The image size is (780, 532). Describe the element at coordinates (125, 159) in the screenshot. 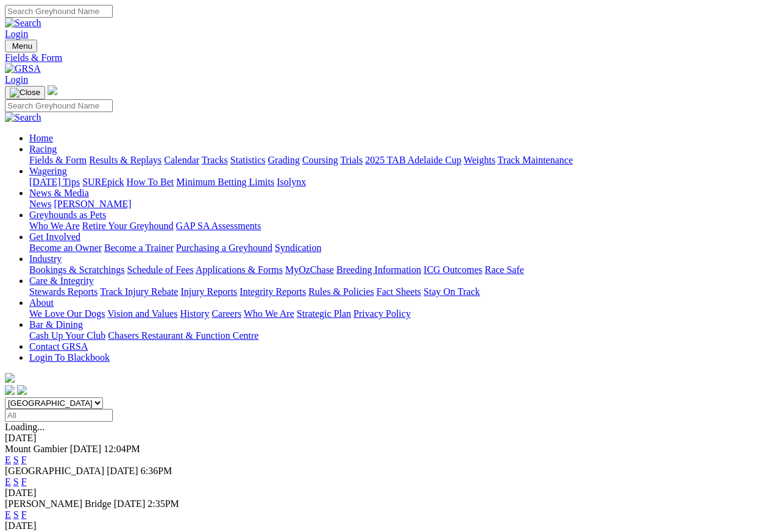

I see `a: Results & Replays` at that location.